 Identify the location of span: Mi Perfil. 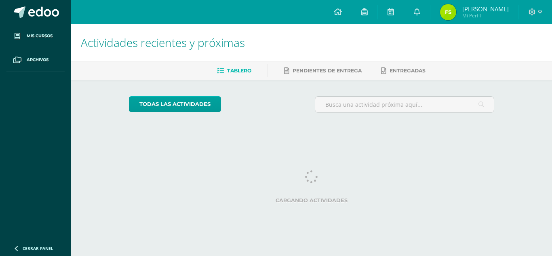
(485, 15).